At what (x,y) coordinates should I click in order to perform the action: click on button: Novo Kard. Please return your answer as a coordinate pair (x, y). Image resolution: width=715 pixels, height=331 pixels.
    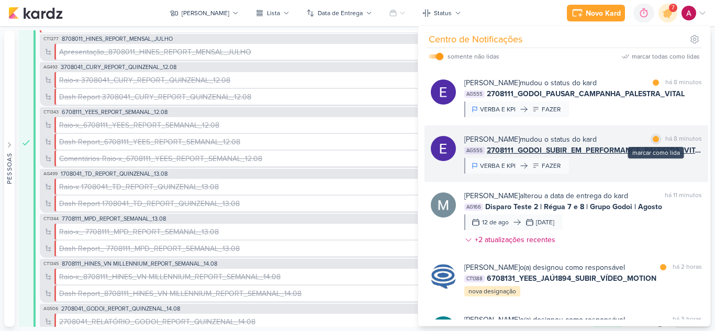
    Looking at the image, I should click on (596, 13).